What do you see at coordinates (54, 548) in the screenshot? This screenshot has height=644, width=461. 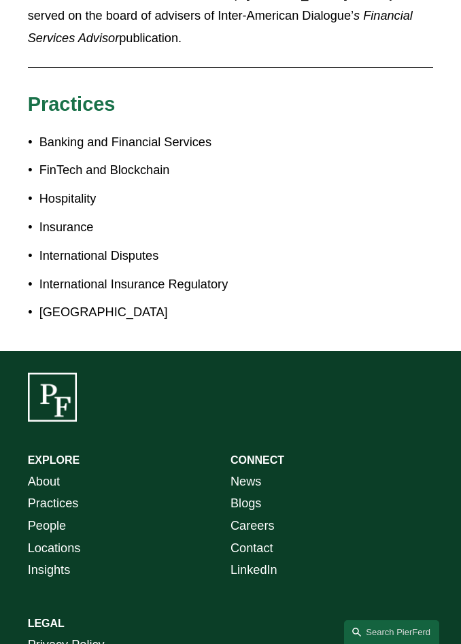 I see `a: Locations` at bounding box center [54, 548].